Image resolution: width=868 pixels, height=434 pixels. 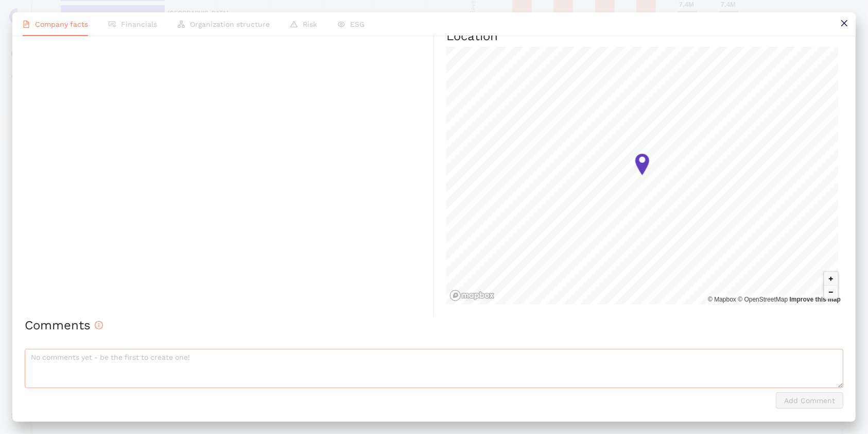 I want to click on h2: Location, so click(x=644, y=36).